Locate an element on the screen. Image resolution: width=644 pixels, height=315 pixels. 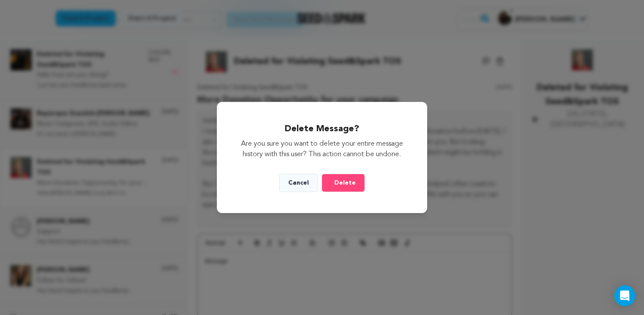
div: Open Intercom Messenger is located at coordinates (625, 297).